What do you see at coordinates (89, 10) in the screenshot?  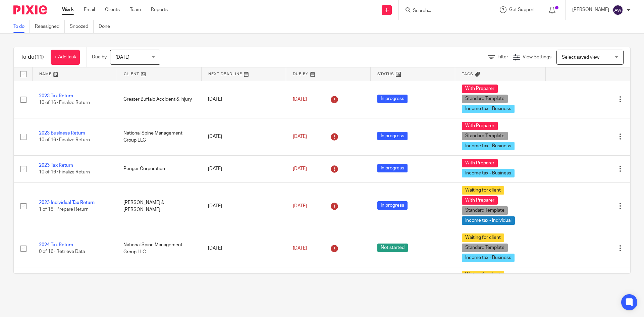 I see `a: Email` at bounding box center [89, 10].